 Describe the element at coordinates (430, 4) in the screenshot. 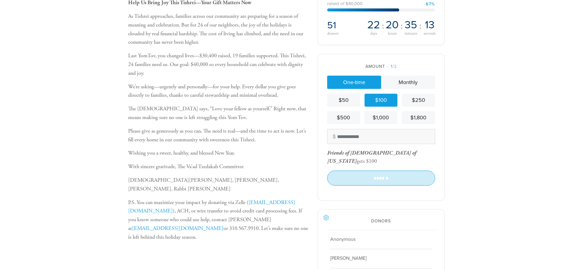

I see `div: 67%` at that location.